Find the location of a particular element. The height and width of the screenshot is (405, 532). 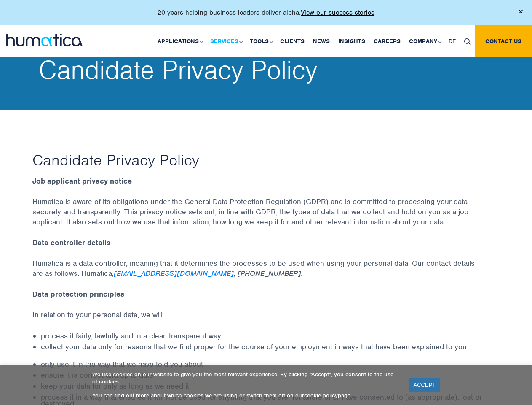

li: collect your data only for reasons that we find proper for the course of your employment in ways ... is located at coordinates (270, 347).